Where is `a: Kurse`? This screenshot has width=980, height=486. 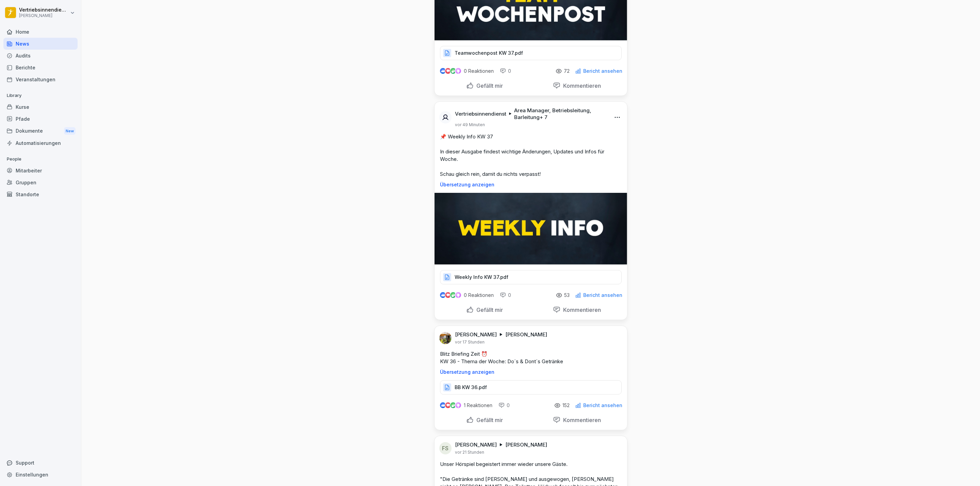
a: Kurse is located at coordinates (41, 107).